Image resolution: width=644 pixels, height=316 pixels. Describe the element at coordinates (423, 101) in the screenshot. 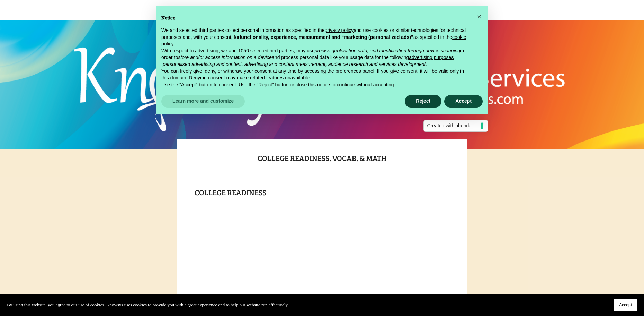

I see `button: Reject` at that location.